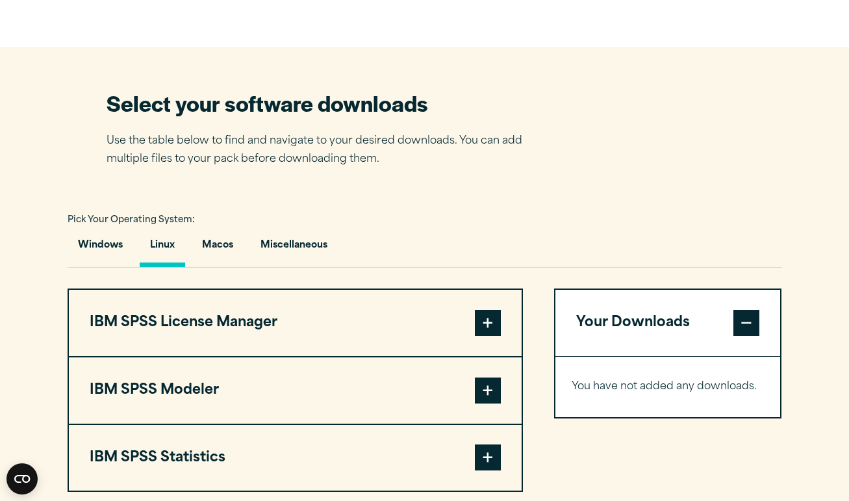  Describe the element at coordinates (218, 248) in the screenshot. I see `button: Macos` at that location.